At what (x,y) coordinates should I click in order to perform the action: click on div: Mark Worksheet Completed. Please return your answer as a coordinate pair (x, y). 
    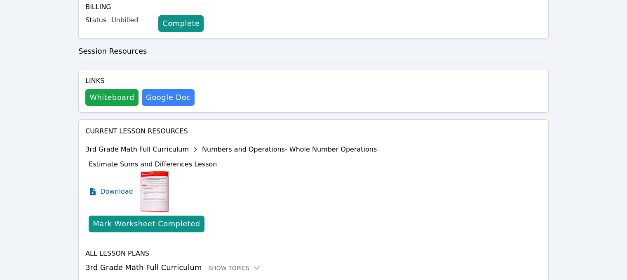
    Looking at the image, I should click on (146, 223).